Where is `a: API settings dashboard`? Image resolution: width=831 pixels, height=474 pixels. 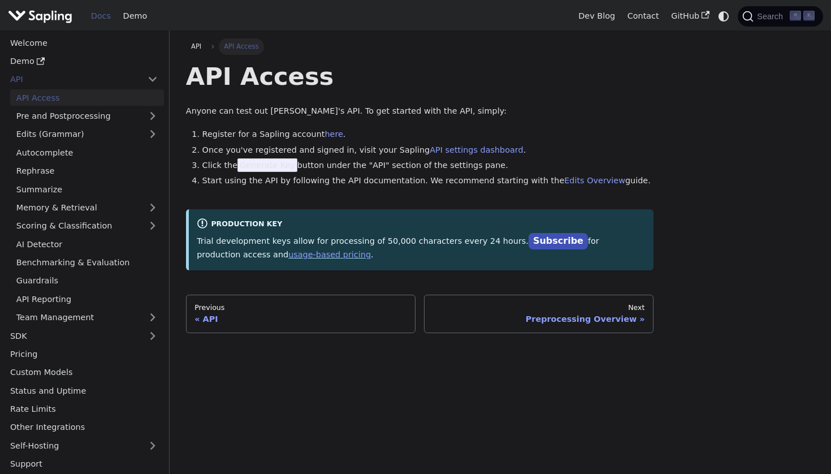 a: API settings dashboard is located at coordinates (476, 150).